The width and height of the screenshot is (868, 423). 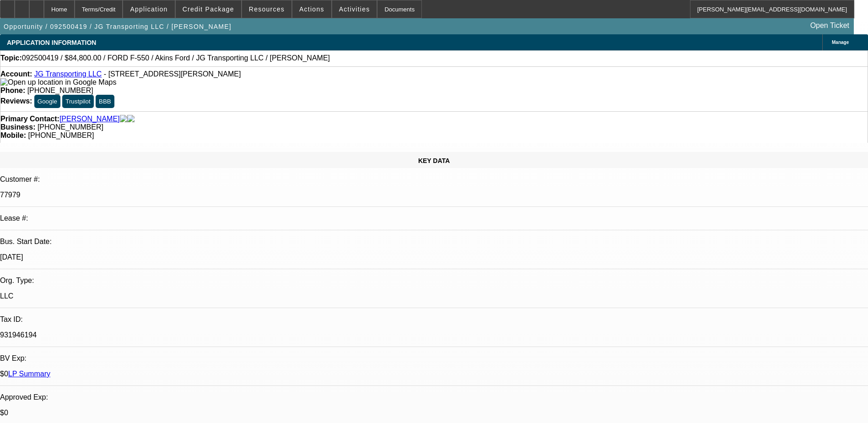 I want to click on strong: Account:, so click(x=16, y=74).